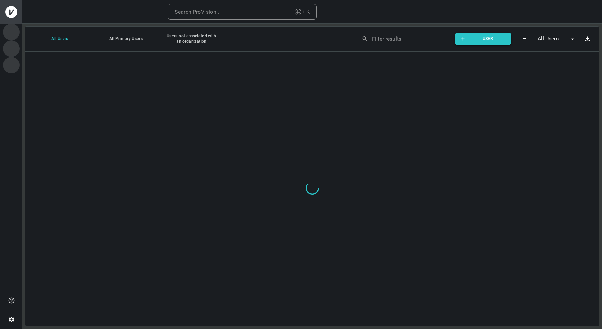 This screenshot has width=602, height=329. What do you see at coordinates (197, 12) in the screenshot?
I see `div: Search ProVision...` at bounding box center [197, 12].